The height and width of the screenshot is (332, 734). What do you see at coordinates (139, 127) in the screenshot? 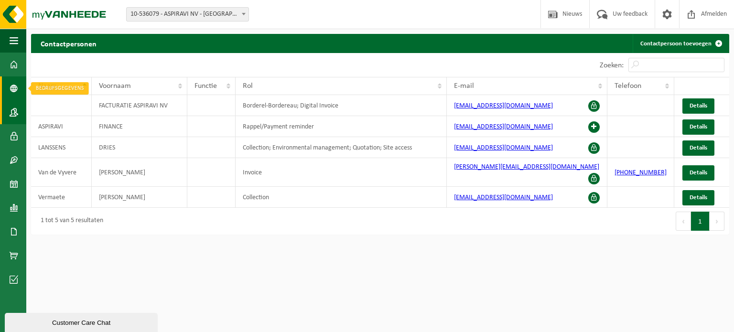
I see `td: FINANCE` at bounding box center [139, 127].